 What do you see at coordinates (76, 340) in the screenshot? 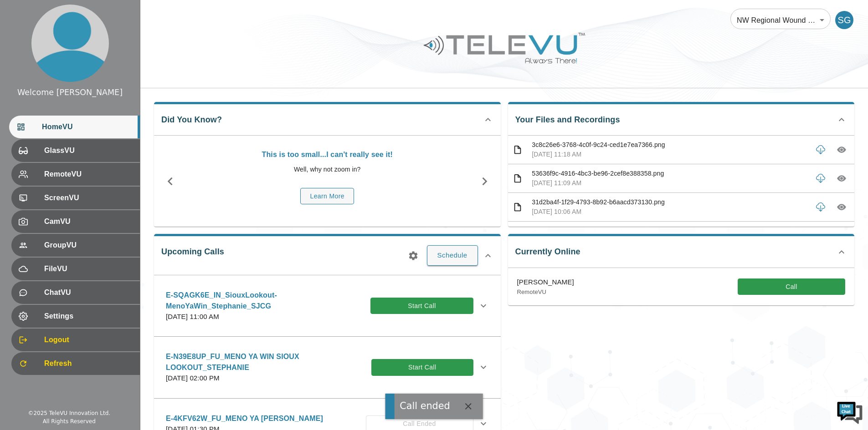
I see `div: Logout` at bounding box center [76, 340].